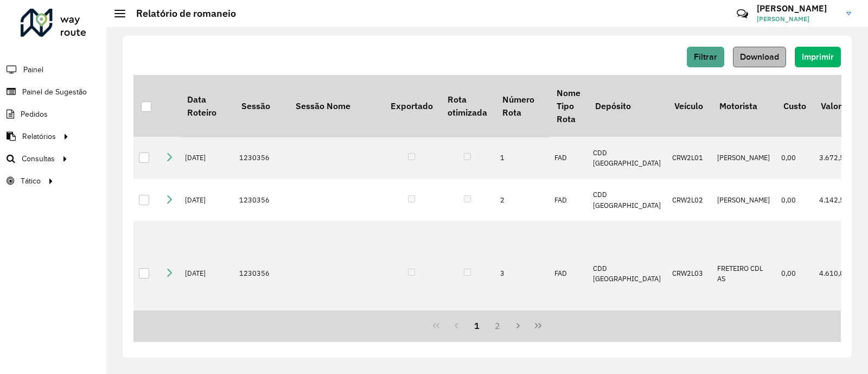 The height and width of the screenshot is (374, 868). Describe the element at coordinates (705, 57) in the screenshot. I see `span: Filtrar` at that location.